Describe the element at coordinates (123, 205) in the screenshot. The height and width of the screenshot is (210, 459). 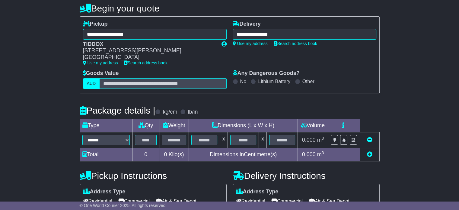
I see `span: © One World Courier 2025. All rights reserved.` at that location.